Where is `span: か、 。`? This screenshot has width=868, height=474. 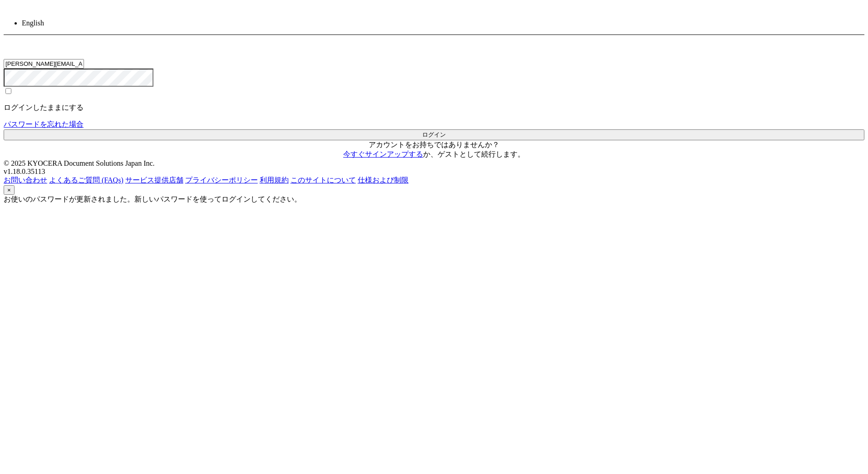
span: か、 。 is located at coordinates (434, 154).